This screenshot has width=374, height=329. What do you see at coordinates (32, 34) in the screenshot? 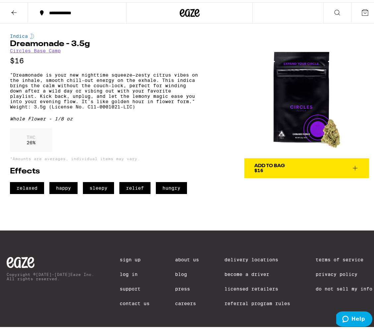
I see `img: indicaColor.svg` at bounding box center [32, 34].